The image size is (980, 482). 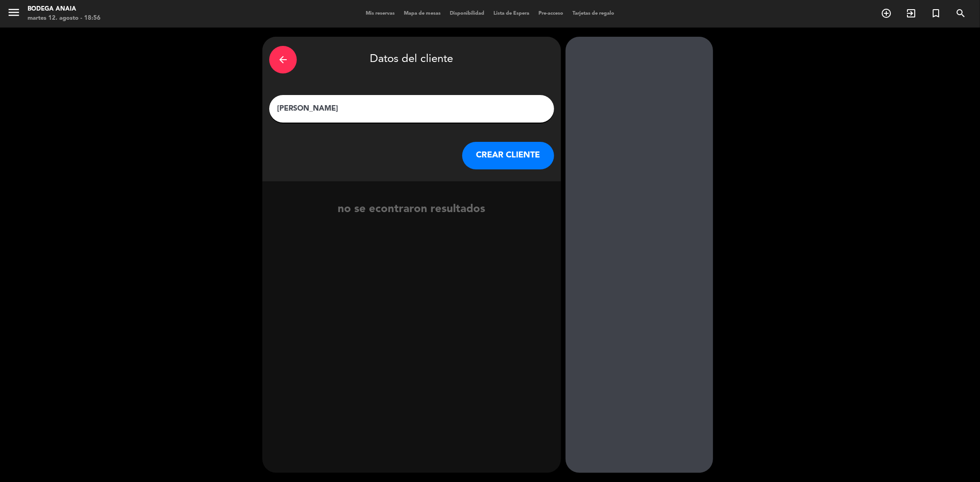 I want to click on i: add_circle_outline, so click(x=886, y=13).